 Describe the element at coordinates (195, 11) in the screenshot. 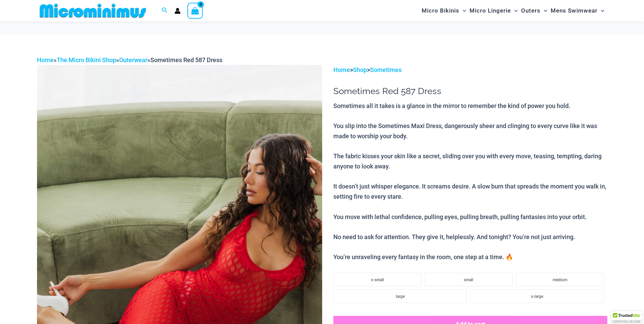

I see `a: View Shopping Cart, empty` at that location.